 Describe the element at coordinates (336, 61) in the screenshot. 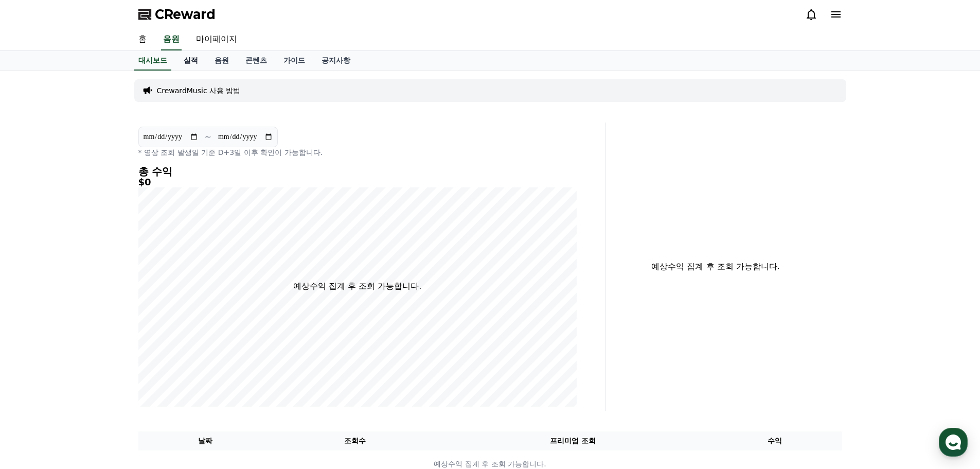

I see `a: 공지사항` at that location.